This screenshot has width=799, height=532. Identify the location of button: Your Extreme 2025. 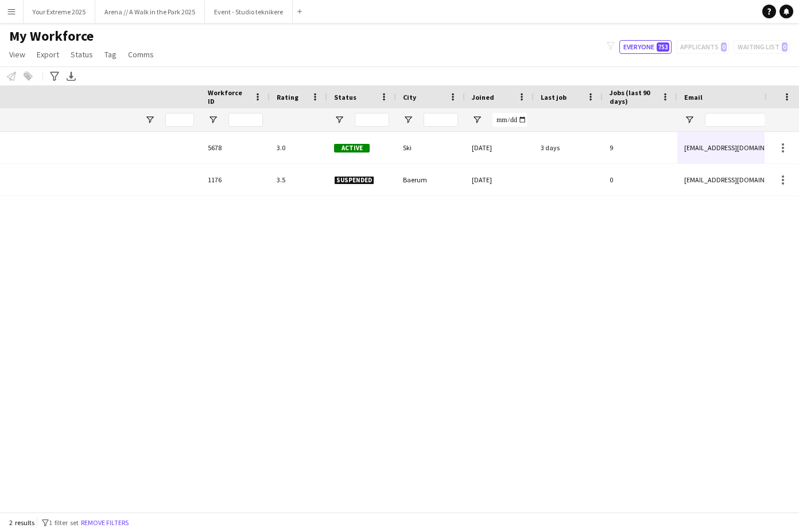
(59, 11).